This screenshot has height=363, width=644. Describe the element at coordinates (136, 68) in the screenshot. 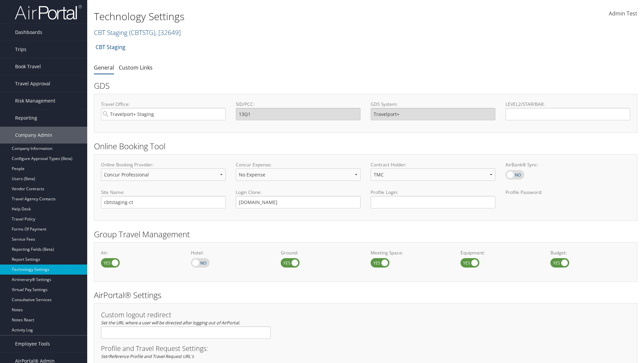

I see `a: Custom Links` at that location.